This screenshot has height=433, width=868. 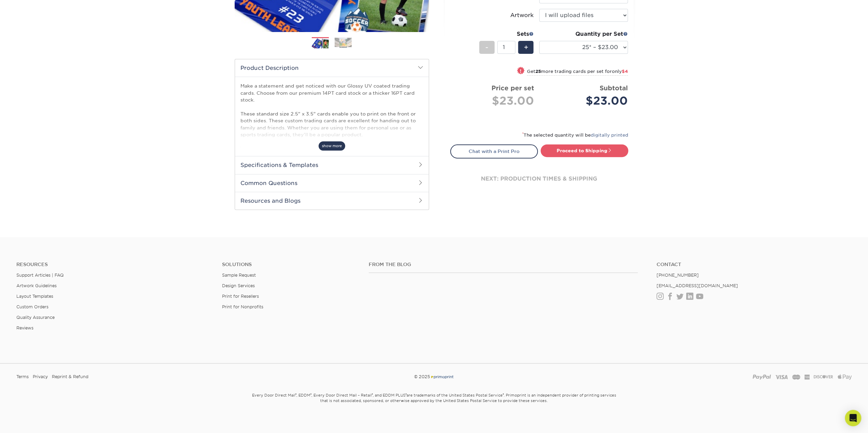 What do you see at coordinates (343, 42) in the screenshot?
I see `img: Trading Cards 02` at bounding box center [343, 42].